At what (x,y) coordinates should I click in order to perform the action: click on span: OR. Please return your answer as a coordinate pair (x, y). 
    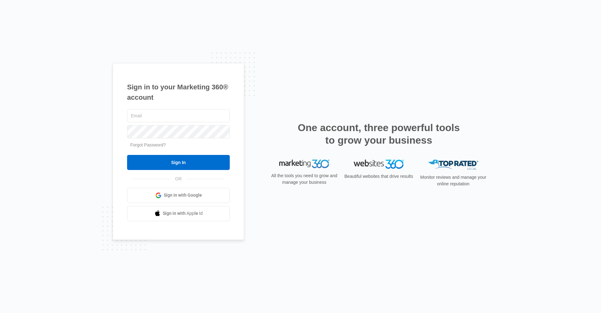
    Looking at the image, I should click on (178, 178).